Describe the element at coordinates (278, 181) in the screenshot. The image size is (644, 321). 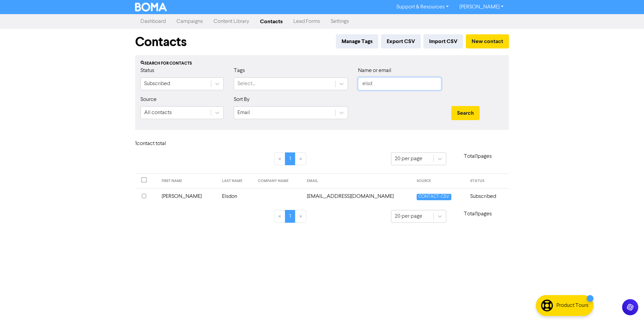
I see `th: COMPANY NAME` at that location.